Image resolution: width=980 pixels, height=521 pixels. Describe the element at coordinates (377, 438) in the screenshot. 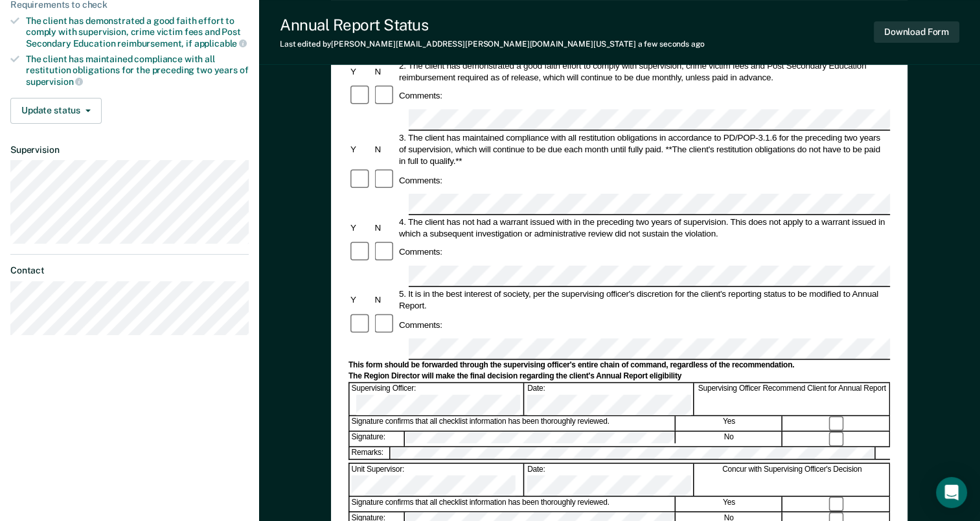

I see `div: Signature:` at that location.